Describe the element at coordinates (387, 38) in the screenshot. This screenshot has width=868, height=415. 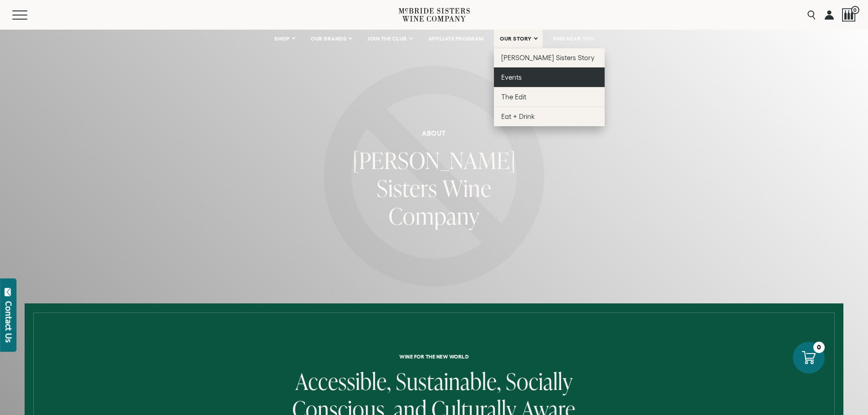
I see `span: JOIN THE CLUB` at that location.